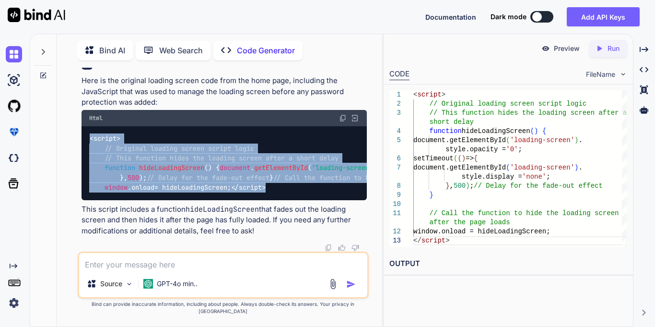 The width and height of the screenshot is (655, 327). What do you see at coordinates (567, 48) in the screenshot?
I see `p: Preview` at bounding box center [567, 48].